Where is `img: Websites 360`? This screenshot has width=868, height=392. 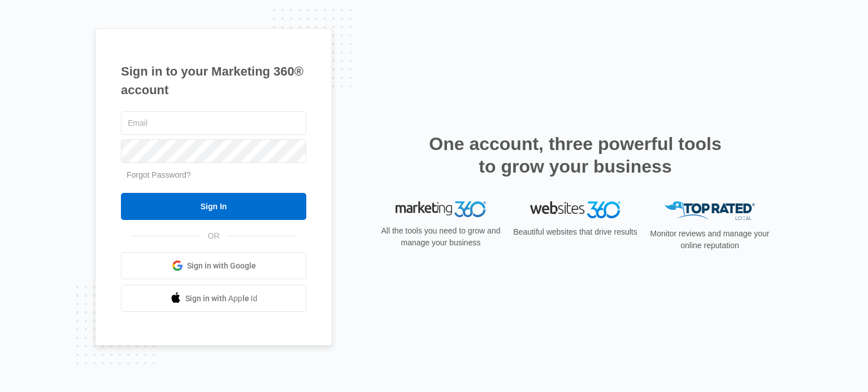
img: Websites 360 is located at coordinates (576, 210).